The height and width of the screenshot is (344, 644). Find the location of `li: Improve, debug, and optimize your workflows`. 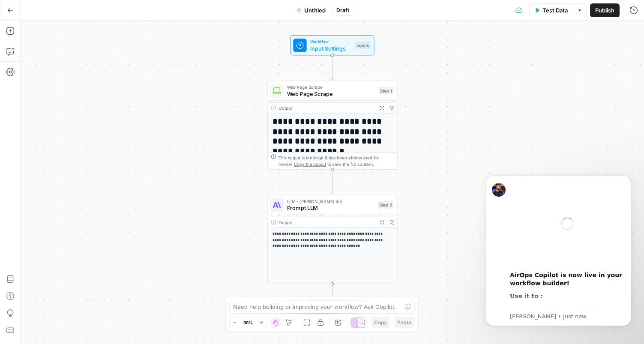

li: Improve, debug, and optimize your workflows is located at coordinates (98, 148).